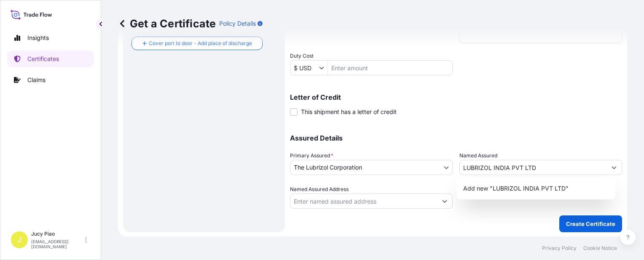 Image resolution: width=644 pixels, height=260 pixels. Describe the element at coordinates (364, 201) in the screenshot. I see `input: Named Assured Address` at that location.